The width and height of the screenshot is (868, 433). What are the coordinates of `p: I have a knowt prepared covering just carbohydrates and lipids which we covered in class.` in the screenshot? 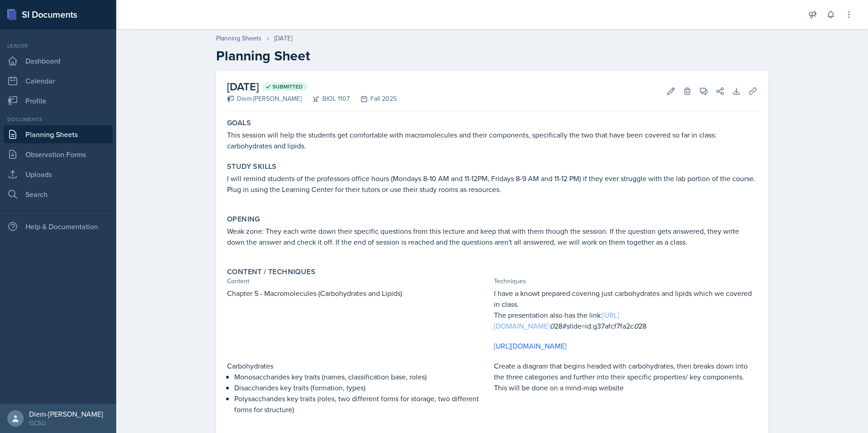 It's located at (625, 298).